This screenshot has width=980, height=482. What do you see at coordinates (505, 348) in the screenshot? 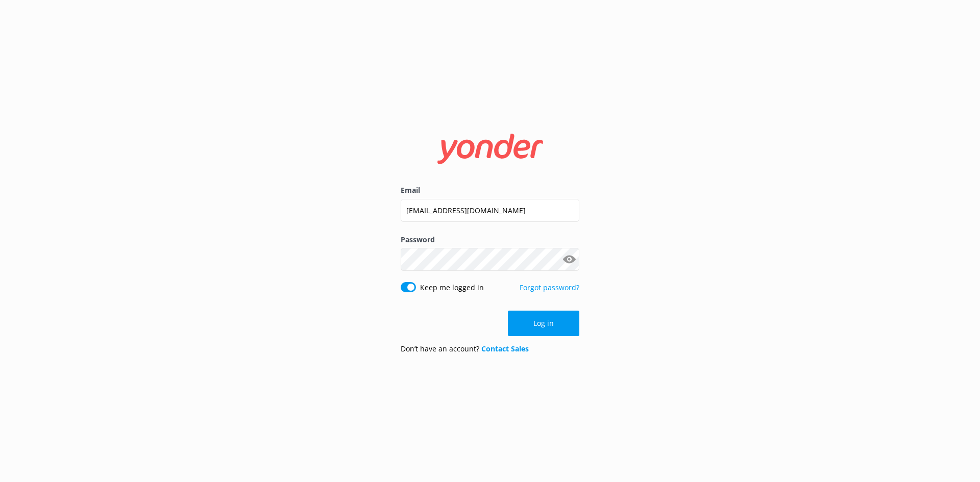
I see `a: Contact Sales` at bounding box center [505, 348].